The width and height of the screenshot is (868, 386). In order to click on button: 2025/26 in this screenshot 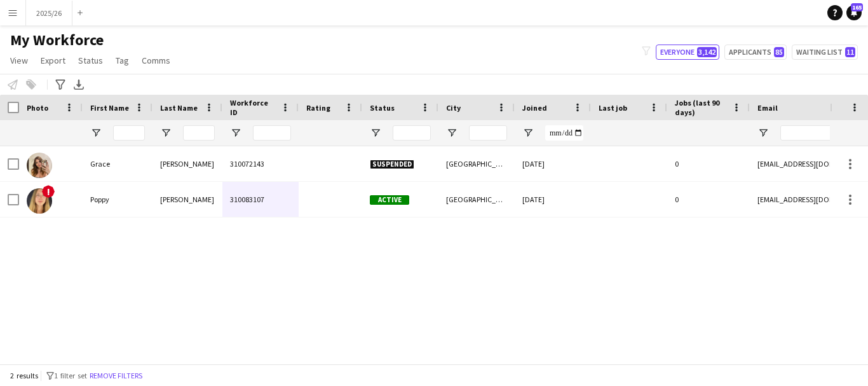, I will do `click(49, 13)`.